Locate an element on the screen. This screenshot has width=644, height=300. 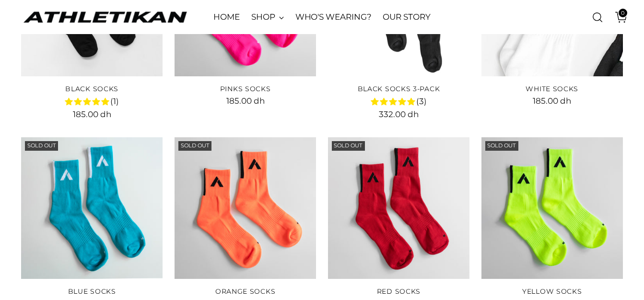
img: long orange socks detailed photo on a white background is located at coordinates (245, 207).